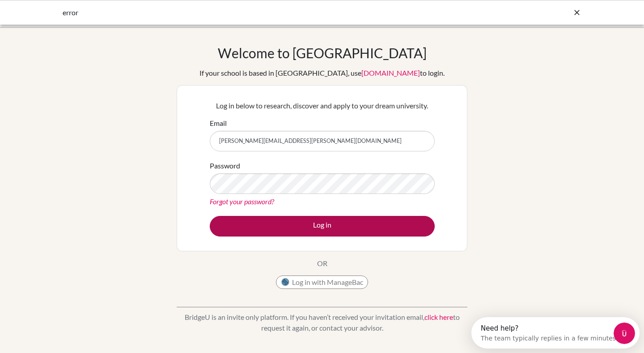 The height and width of the screenshot is (353, 644). I want to click on button: Log in, so click(322, 226).